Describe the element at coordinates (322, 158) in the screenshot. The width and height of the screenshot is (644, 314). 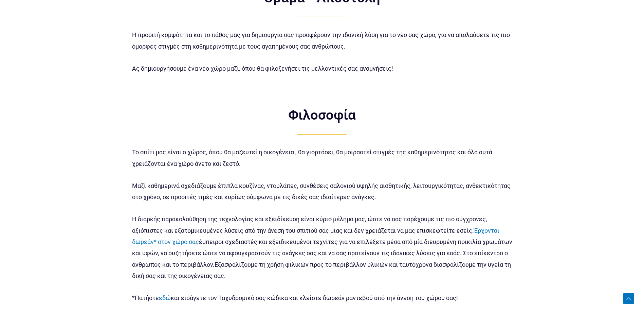
I see `p: Το σπίτι μας είναι ο χώρος, όπου θα μαζευτεί η οικογένεια , θα γιορτάσει, θα μοιραστεί στιγμές τη...` at that location.